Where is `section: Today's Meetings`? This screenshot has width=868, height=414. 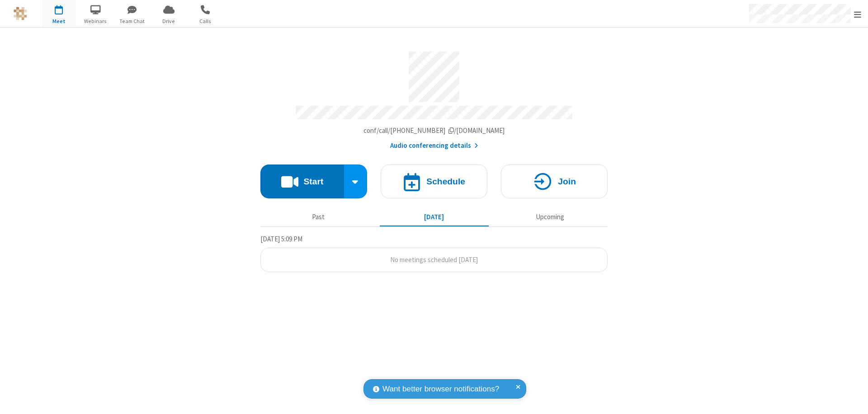 section: Today's Meetings is located at coordinates (434, 253).